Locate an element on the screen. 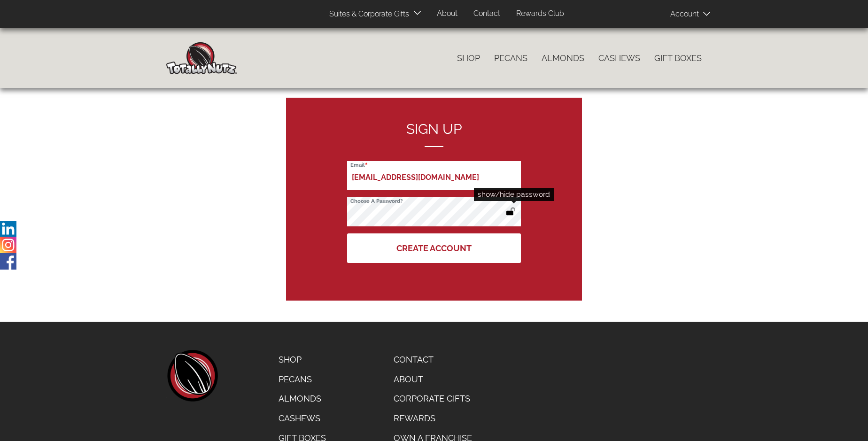 The image size is (868, 441). a: Corporate Gifts is located at coordinates (433, 398).